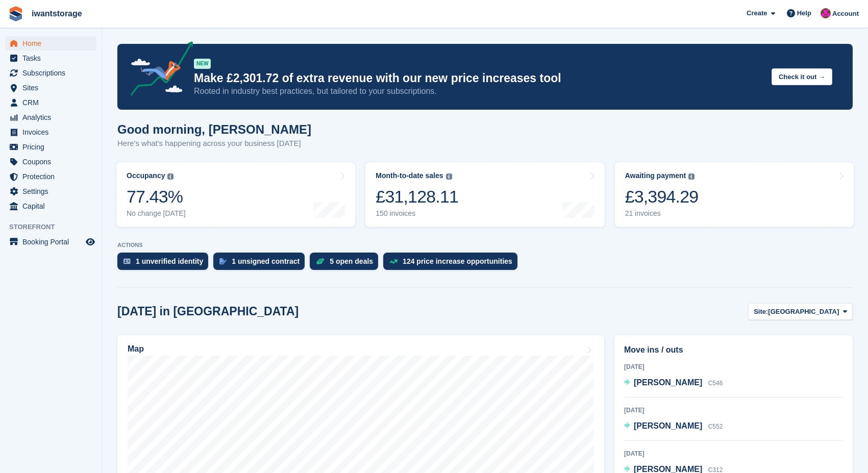  Describe the element at coordinates (165, 264) in the screenshot. I see `a: 1 unverified identity` at that location.